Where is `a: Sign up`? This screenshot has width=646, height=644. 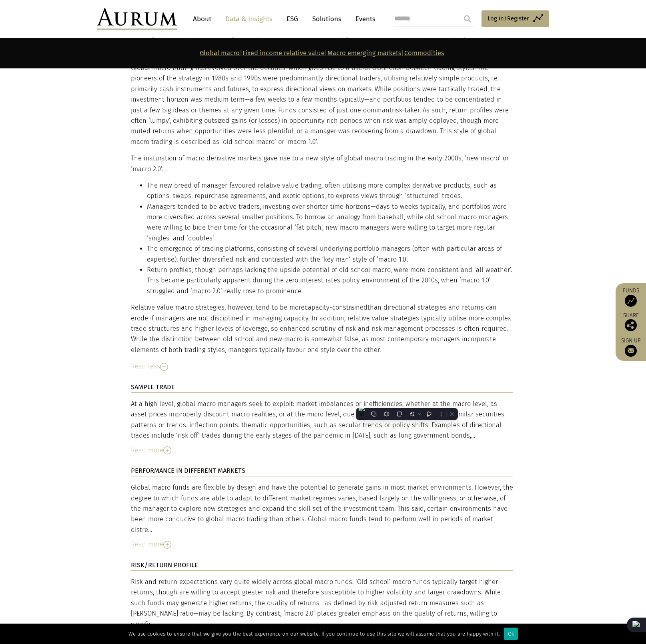 a: Sign up is located at coordinates (631, 347).